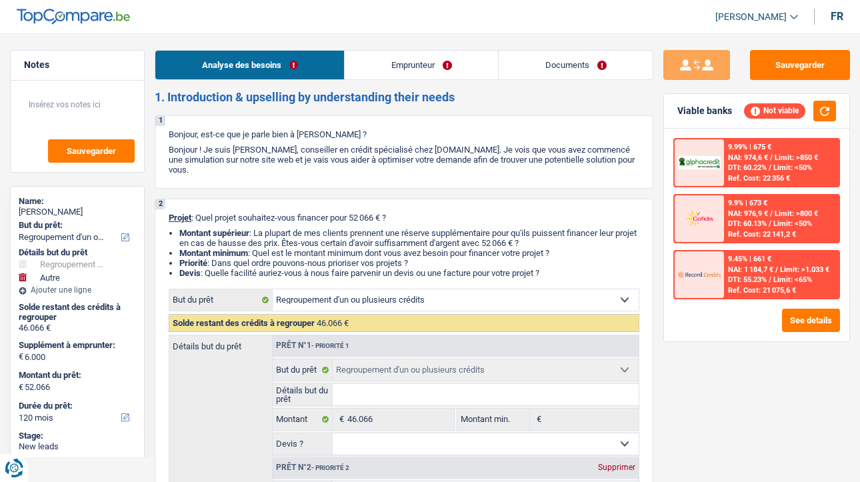 This screenshot has width=860, height=482. I want to click on div: Détails but du prêt, so click(77, 253).